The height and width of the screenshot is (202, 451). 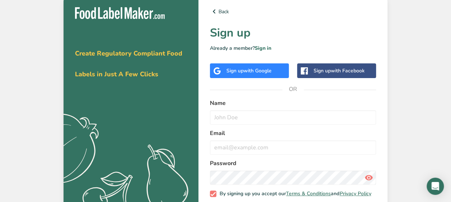 I want to click on div: Open Intercom Messenger, so click(x=435, y=186).